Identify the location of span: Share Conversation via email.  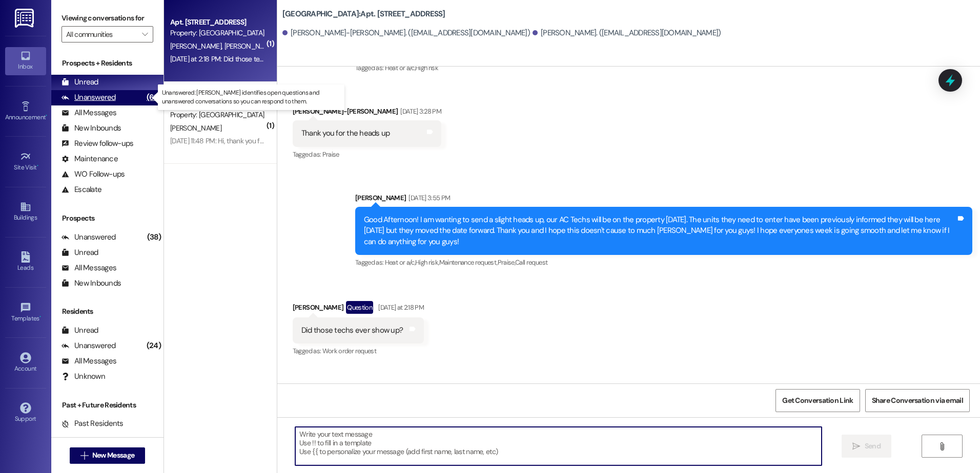
(918, 400).